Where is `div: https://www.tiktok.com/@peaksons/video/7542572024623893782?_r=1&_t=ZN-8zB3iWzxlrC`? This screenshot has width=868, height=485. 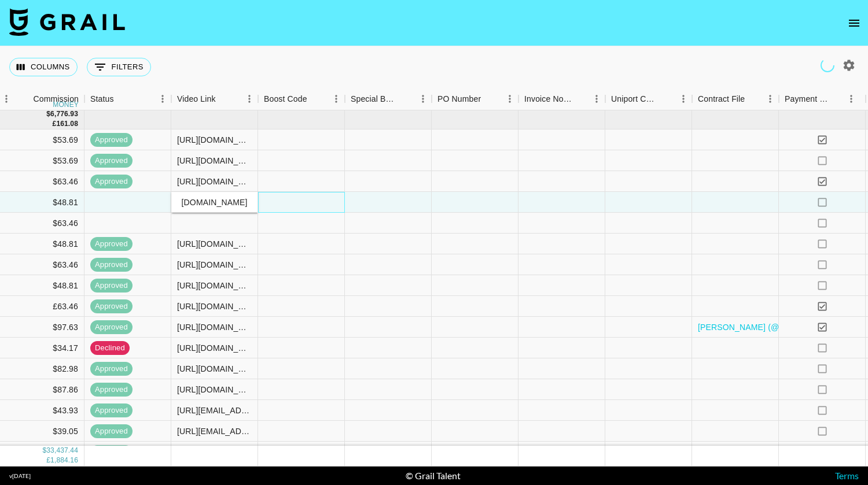 div: https://www.tiktok.com/@peaksons/video/7542572024623893782?_r=1&_t=ZN-8zB3iWzxlrC is located at coordinates (214, 265).